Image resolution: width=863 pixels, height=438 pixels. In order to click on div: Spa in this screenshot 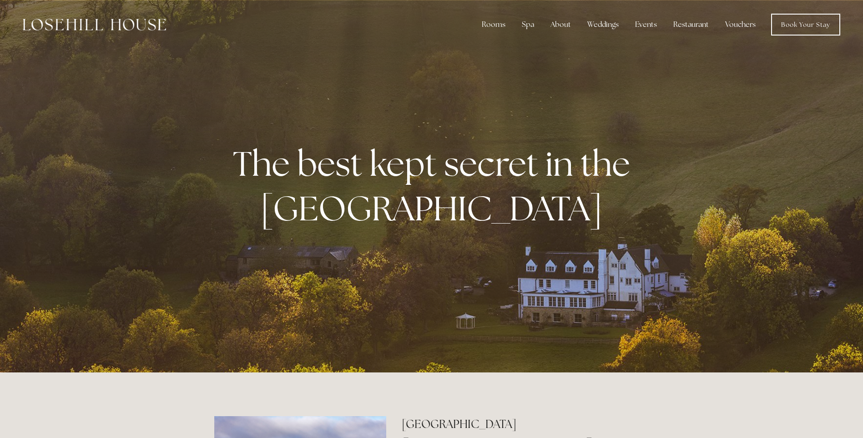, I will do `click(528, 25)`.